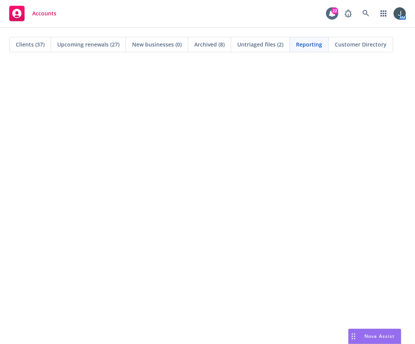 This screenshot has width=415, height=344. I want to click on span: Accounts, so click(44, 13).